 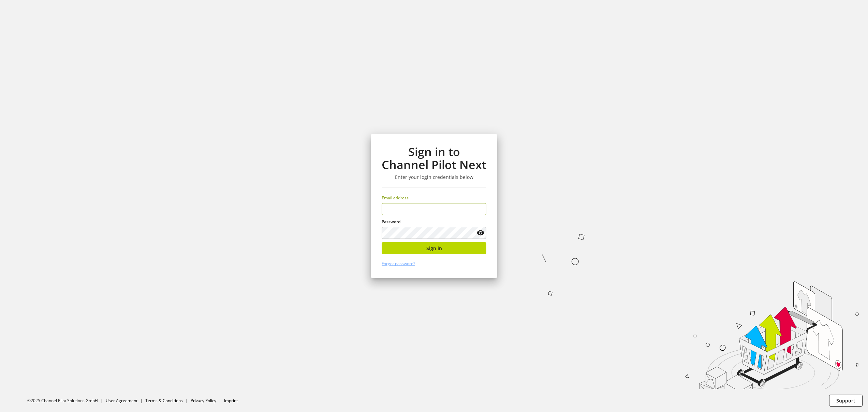 What do you see at coordinates (846, 401) in the screenshot?
I see `button: Support` at bounding box center [846, 401].